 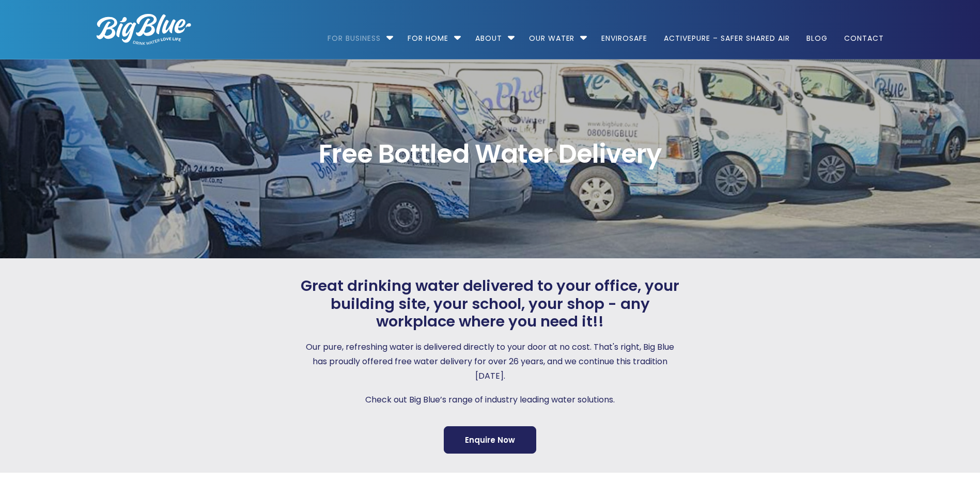 What do you see at coordinates (144, 30) in the screenshot?
I see `img: logo` at bounding box center [144, 30].